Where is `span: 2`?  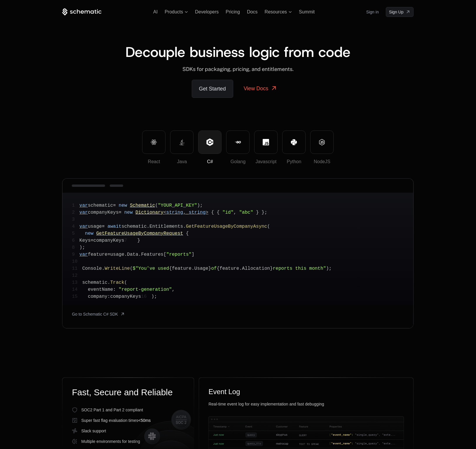
span: 2 is located at coordinates (75, 213).